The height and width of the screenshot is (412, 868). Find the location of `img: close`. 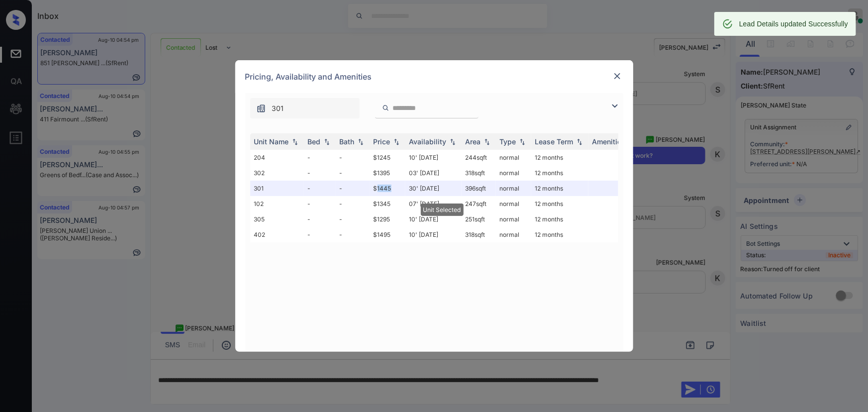

img: close is located at coordinates (617, 76).